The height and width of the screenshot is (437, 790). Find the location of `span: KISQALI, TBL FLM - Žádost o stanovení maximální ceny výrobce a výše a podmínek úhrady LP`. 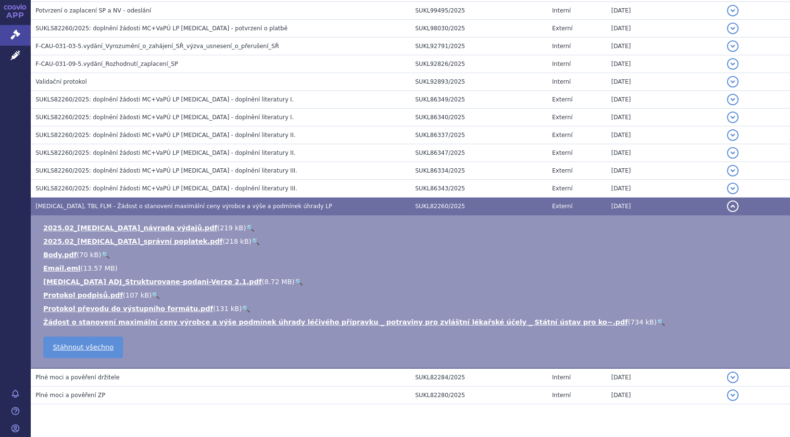

span: KISQALI, TBL FLM - Žádost o stanovení maximální ceny výrobce a výše a podmínek úhrady LP is located at coordinates (184, 206).